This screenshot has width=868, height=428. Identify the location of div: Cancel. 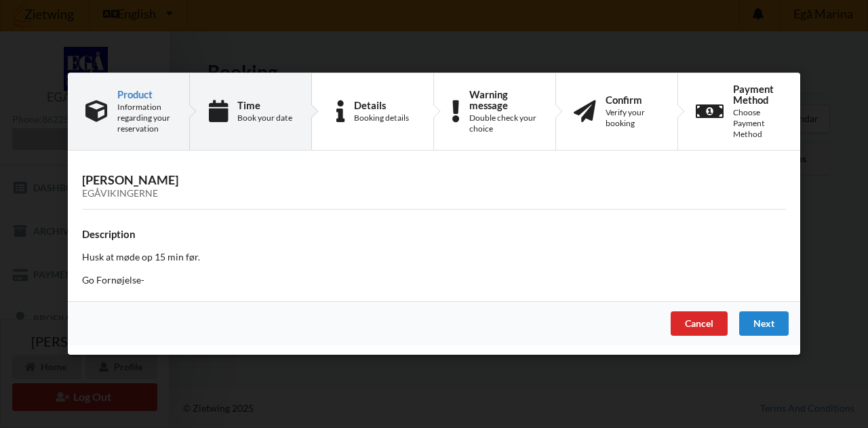
(699, 324).